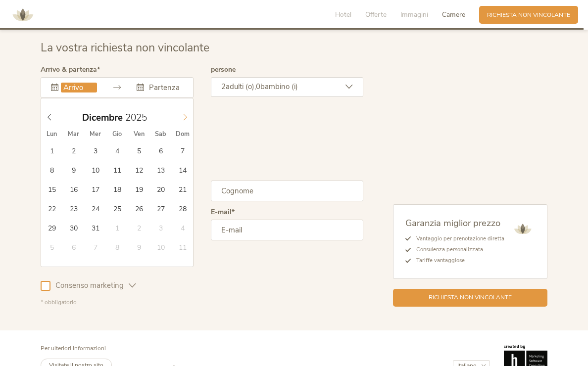  I want to click on span: Dicembre 25, 2025, so click(117, 208).